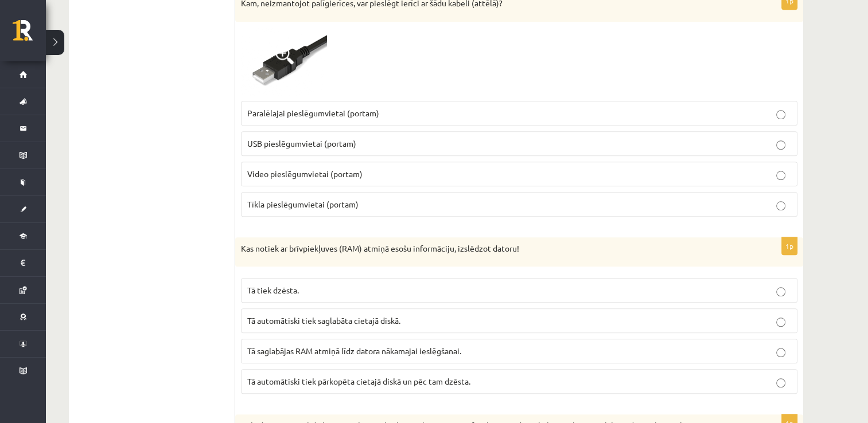 The width and height of the screenshot is (868, 423). I want to click on span: USB pieslēgumvietai (portam), so click(302, 143).